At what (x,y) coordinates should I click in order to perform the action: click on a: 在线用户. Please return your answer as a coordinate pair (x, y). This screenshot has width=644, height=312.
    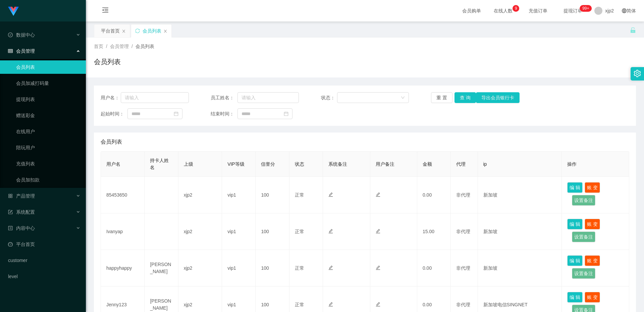
    Looking at the image, I should click on (48, 132).